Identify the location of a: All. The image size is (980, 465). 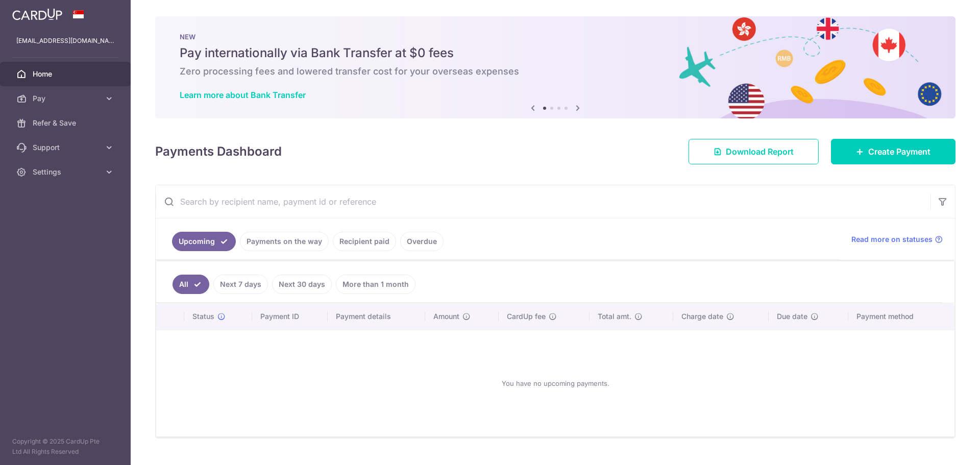
(191, 285).